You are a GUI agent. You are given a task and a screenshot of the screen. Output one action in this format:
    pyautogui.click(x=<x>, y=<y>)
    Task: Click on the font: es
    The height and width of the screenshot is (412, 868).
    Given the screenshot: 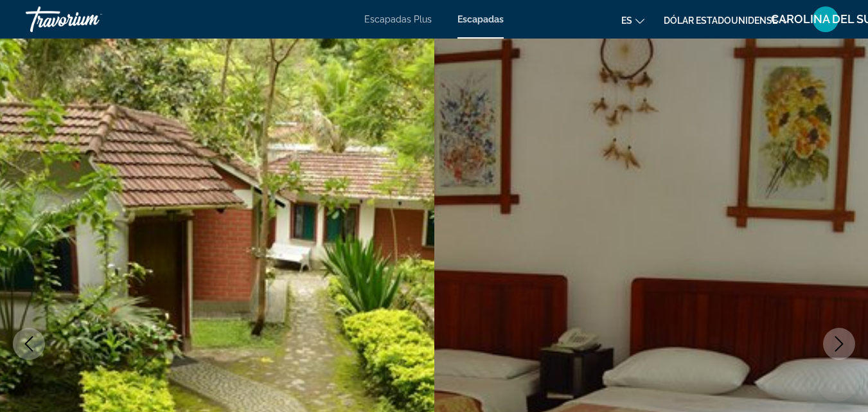 What is the action you would take?
    pyautogui.click(x=626, y=21)
    